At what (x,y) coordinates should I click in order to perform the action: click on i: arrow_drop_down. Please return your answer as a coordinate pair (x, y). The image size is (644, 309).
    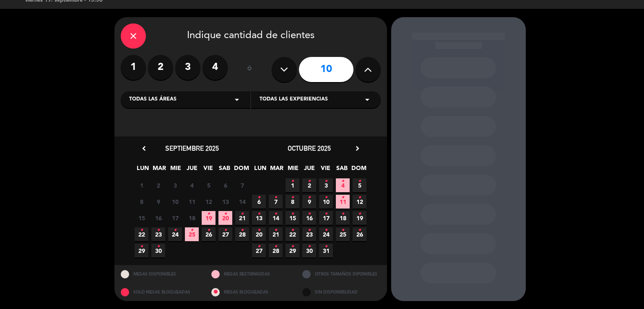
    Looking at the image, I should click on (367, 100).